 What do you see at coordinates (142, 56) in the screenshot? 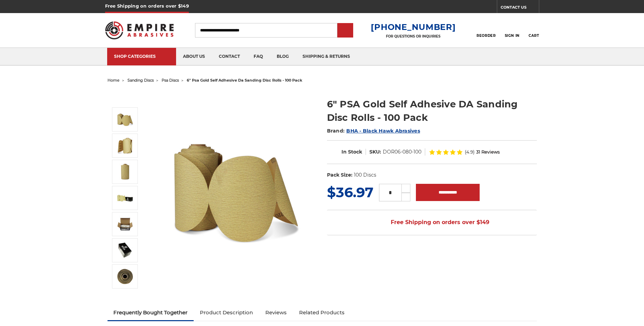
I see `div: SHOP CATEGORIES` at bounding box center [142, 56].